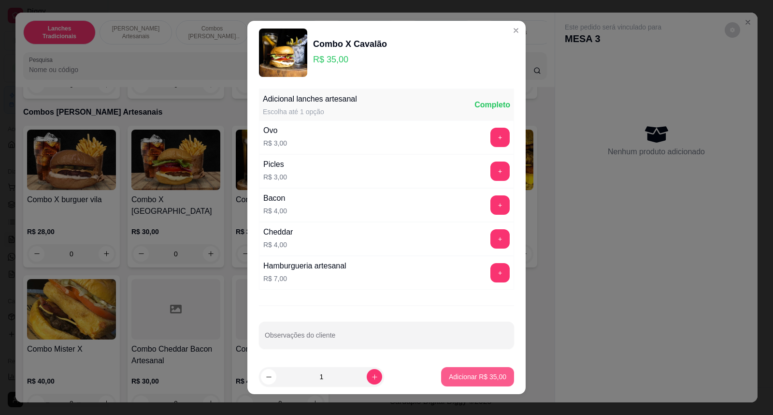 The width and height of the screenshot is (773, 415). What do you see at coordinates (478, 377) in the screenshot?
I see `p: Adicionar R$ 35,00` at bounding box center [478, 377].